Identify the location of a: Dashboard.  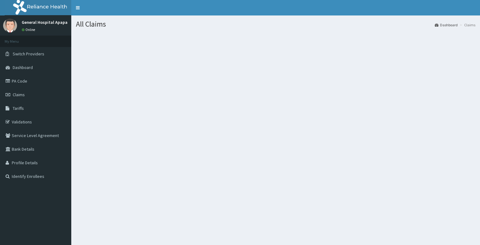
(446, 25).